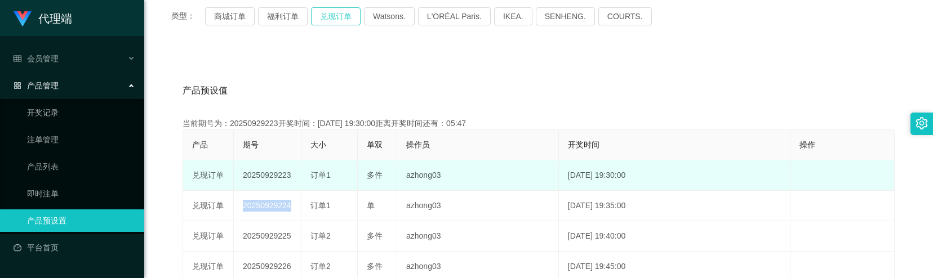 This screenshot has height=278, width=933. What do you see at coordinates (36, 59) in the screenshot?
I see `span: 会员管理` at bounding box center [36, 59].